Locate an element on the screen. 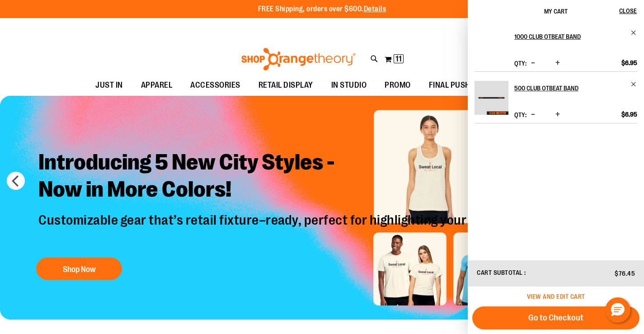 Image resolution: width=644 pixels, height=334 pixels. h2: Introducing 5 New City Styles - Now in More Colors! is located at coordinates (275, 177).